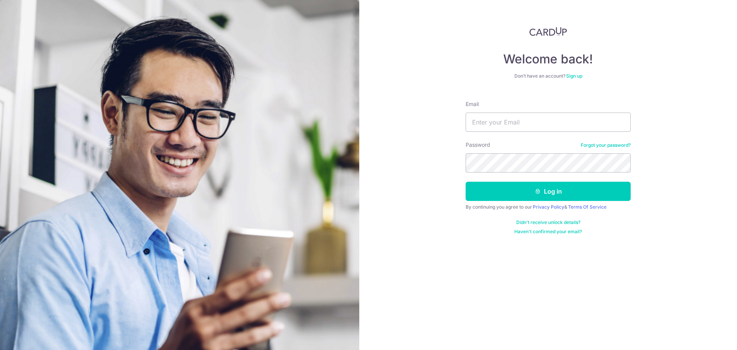 This screenshot has height=350, width=737. What do you see at coordinates (548, 231) in the screenshot?
I see `a: Haven't confirmed your email?` at bounding box center [548, 231].